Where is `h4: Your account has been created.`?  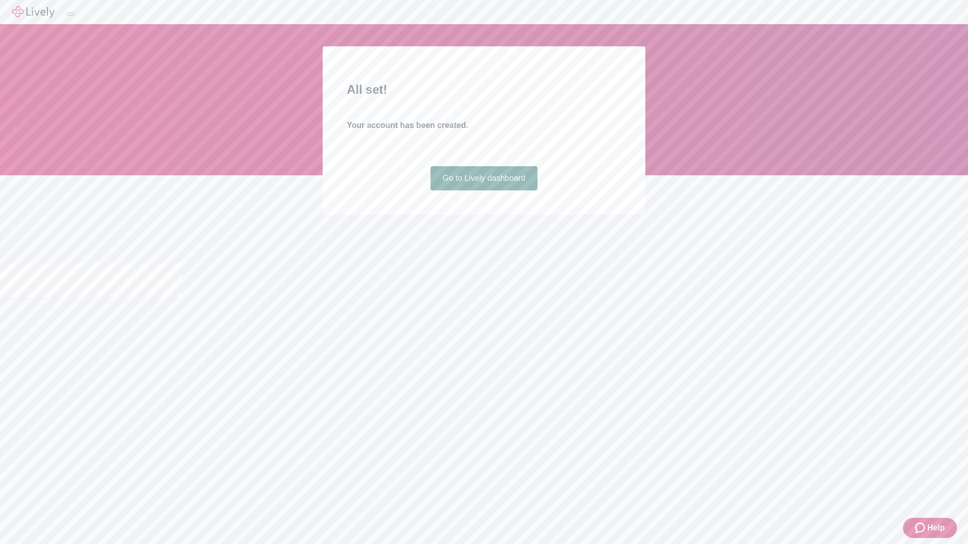
h4: Your account has been created. is located at coordinates (484, 125).